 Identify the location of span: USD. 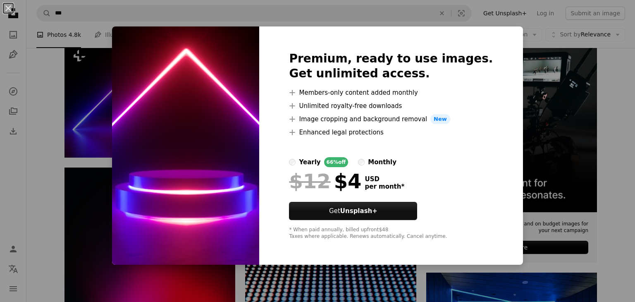
(385, 179).